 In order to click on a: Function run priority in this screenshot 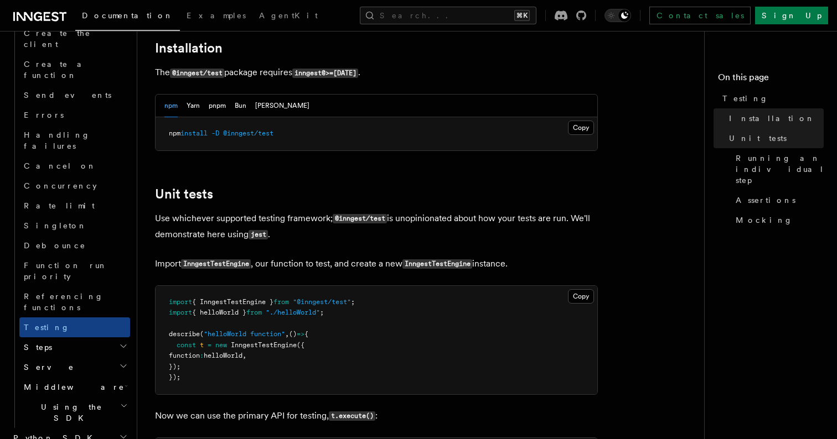, I will do `click(75, 271)`.